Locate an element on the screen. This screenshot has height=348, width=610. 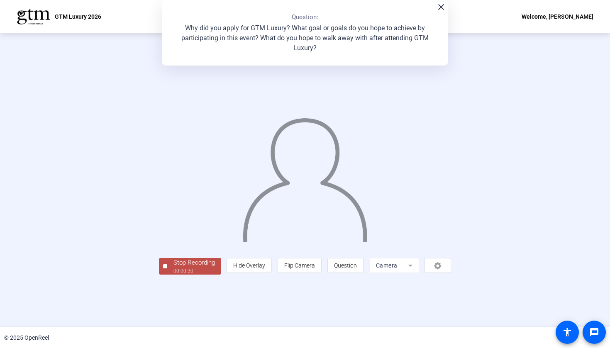
button: Stop Recording00:00:30 is located at coordinates (190, 267).